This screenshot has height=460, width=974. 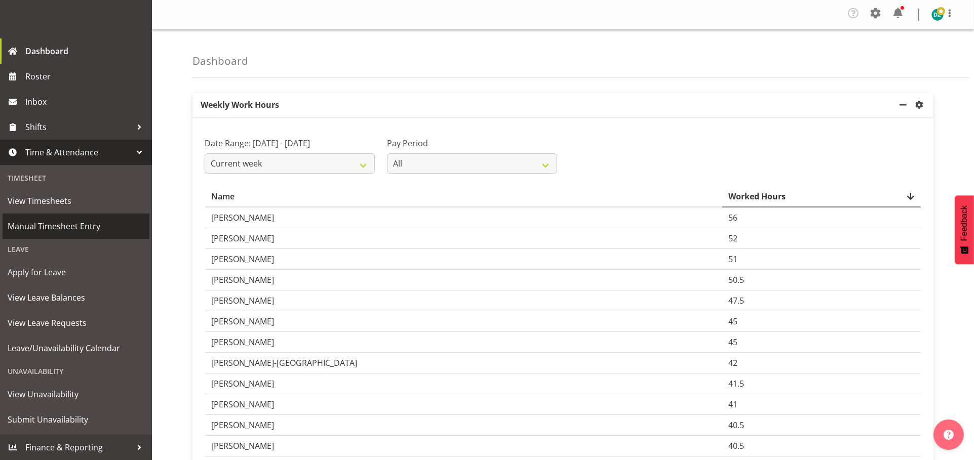 I want to click on span: Shifts, so click(x=78, y=127).